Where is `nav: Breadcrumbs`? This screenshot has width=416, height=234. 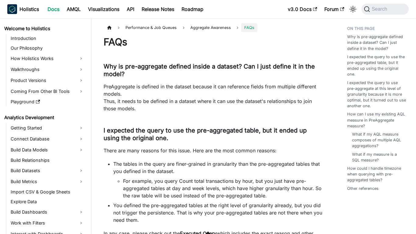 nav: Breadcrumbs is located at coordinates (213, 27).